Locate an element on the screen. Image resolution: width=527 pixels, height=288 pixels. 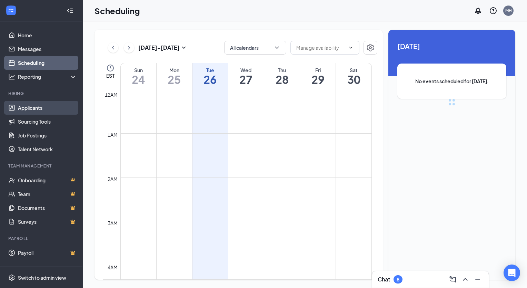
a: OnboardingCrown is located at coordinates (47, 180).